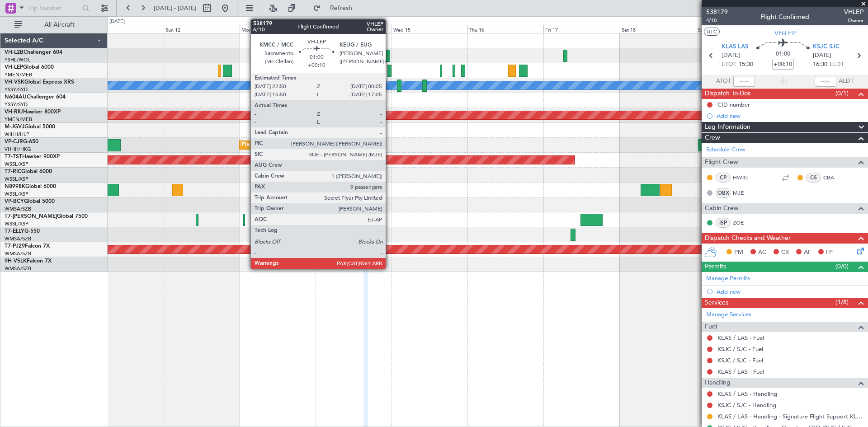  What do you see at coordinates (32, 157) in the screenshot?
I see `a: T7-TSTHawker 900XP` at bounding box center [32, 157].